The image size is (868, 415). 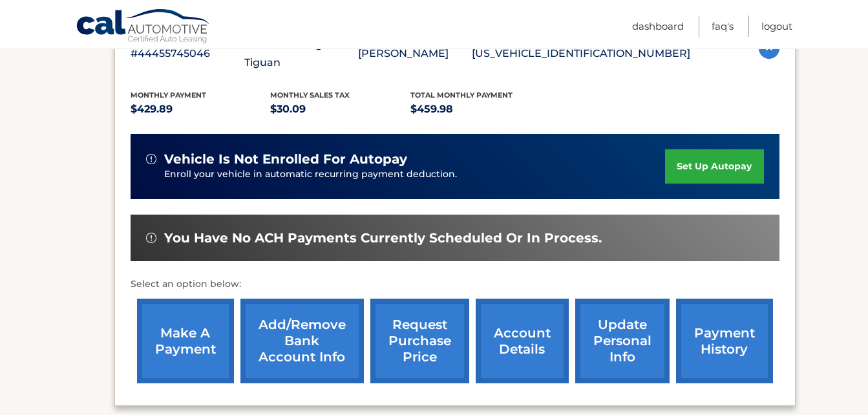 What do you see at coordinates (200, 109) in the screenshot?
I see `p: $429.89` at bounding box center [200, 109].